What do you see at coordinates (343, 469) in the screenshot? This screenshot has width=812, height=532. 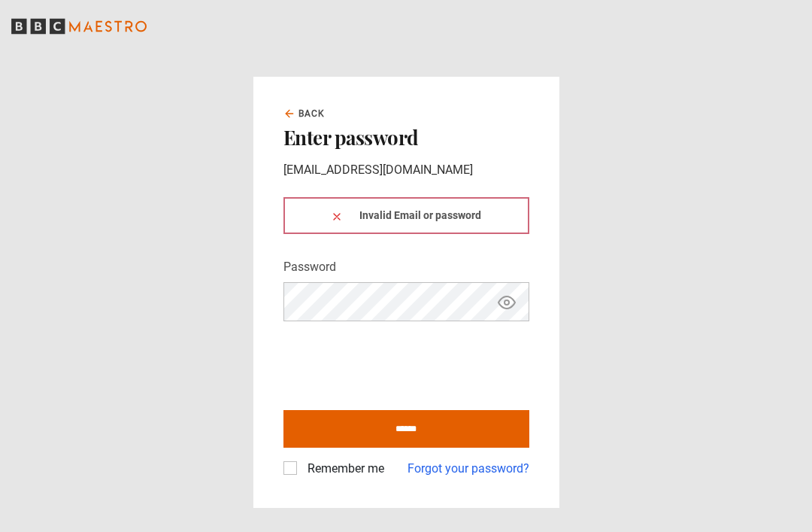 I see `label: Remember me` at bounding box center [343, 469].